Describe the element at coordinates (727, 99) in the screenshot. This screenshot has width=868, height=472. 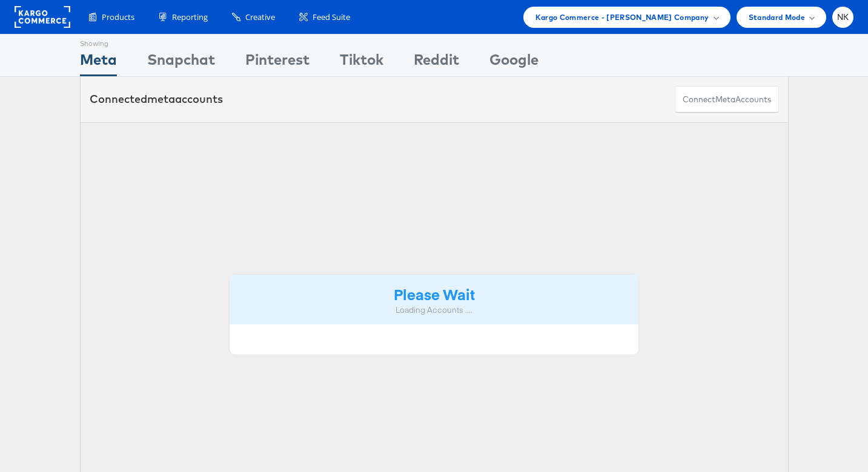
I see `button: ConnectmetaAccounts` at that location.